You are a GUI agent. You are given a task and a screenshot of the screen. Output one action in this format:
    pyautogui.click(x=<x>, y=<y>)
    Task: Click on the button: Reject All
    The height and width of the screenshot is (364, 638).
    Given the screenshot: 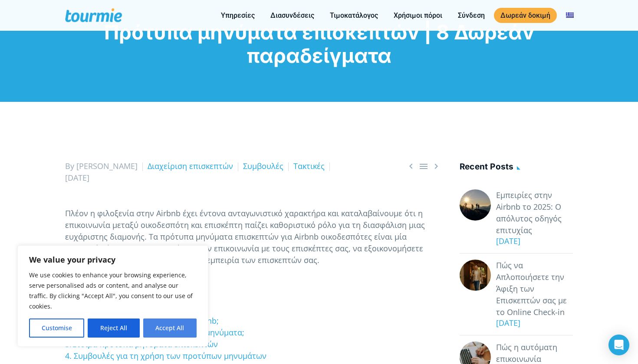 What is the action you would take?
    pyautogui.click(x=114, y=328)
    